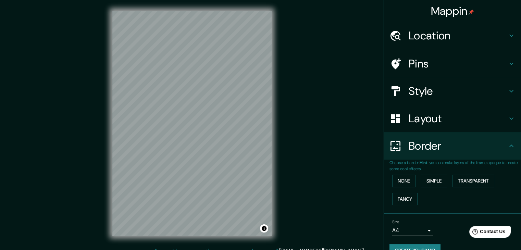 The width and height of the screenshot is (521, 250). Describe the element at coordinates (434, 181) in the screenshot. I see `button: Simple` at that location.